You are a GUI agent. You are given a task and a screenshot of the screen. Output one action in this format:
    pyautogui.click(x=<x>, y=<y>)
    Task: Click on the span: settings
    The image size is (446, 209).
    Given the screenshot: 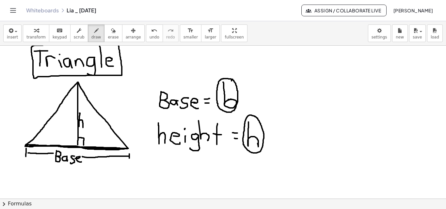 What is the action you would take?
    pyautogui.click(x=379, y=37)
    